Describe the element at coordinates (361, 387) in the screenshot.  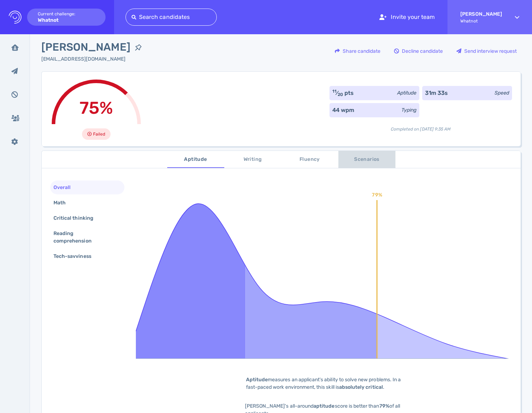
I see `b: absolutely critical` at that location.